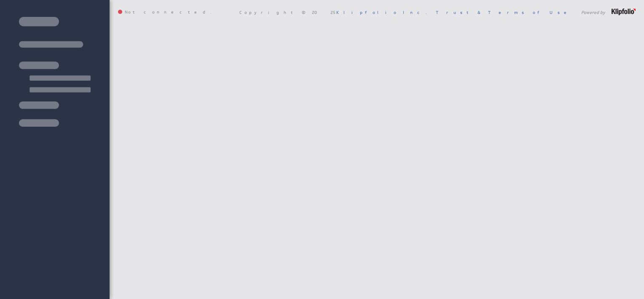 Image resolution: width=644 pixels, height=299 pixels. I want to click on img: logo-footer.png, so click(623, 12).